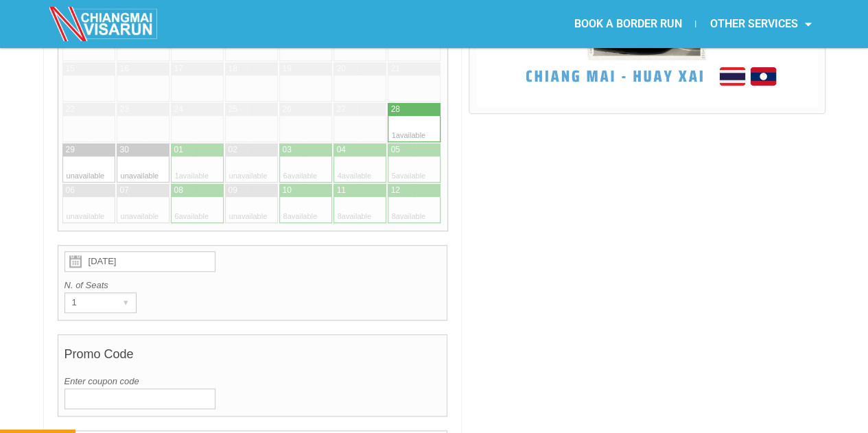 The image size is (868, 433). Describe the element at coordinates (341, 150) in the screenshot. I see `div: 04` at that location.